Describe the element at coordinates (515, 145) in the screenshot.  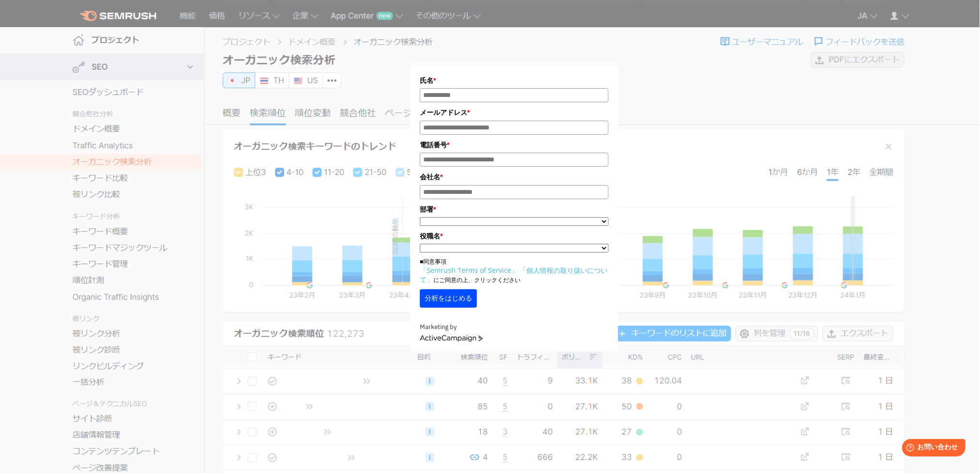
I see `label: 電話番号` at that location.